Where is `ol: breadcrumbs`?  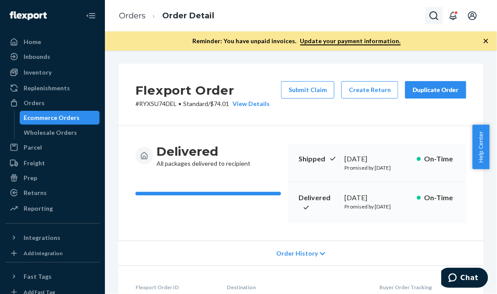
ol: breadcrumbs is located at coordinates (166, 16).